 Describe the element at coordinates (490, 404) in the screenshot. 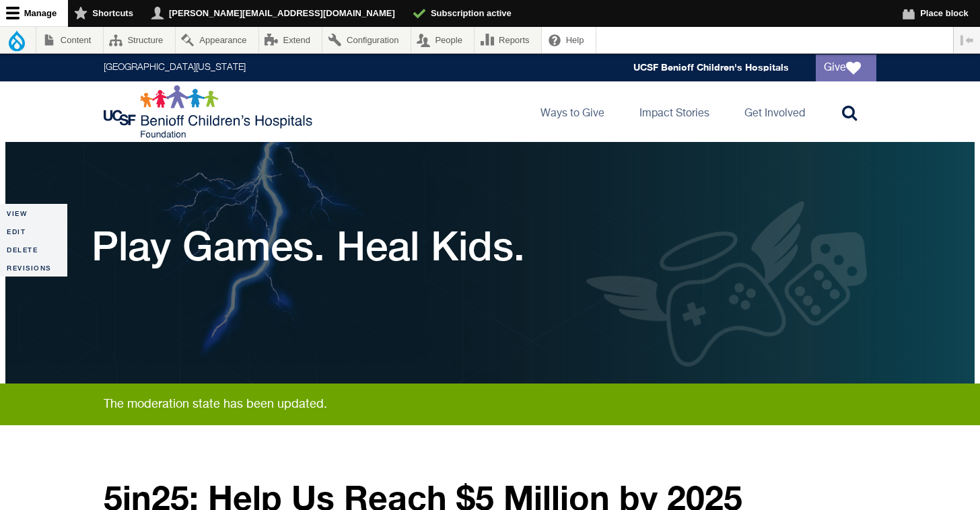

I see `div: The moderation state has been updated.` at that location.